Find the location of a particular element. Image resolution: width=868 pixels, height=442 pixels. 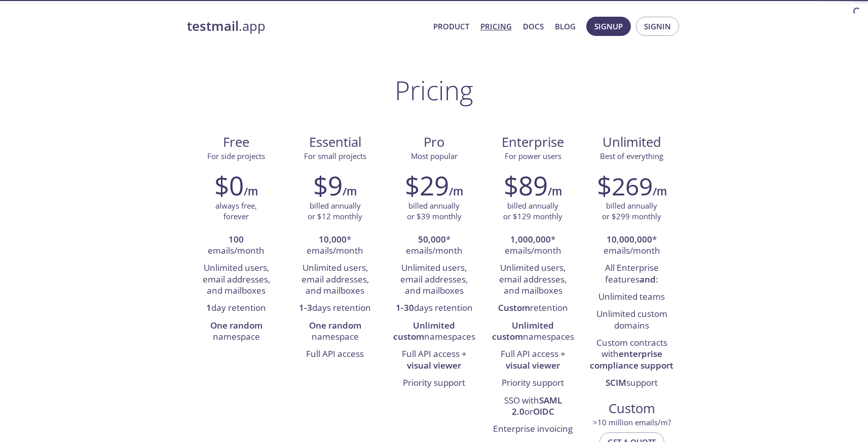

span: Enterprise is located at coordinates (533, 142).